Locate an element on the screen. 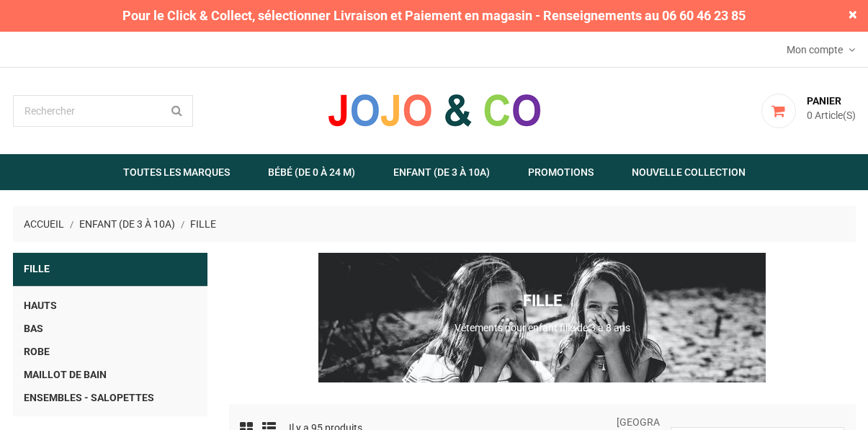 The image size is (868, 430). a: Ensembles - Salopettes is located at coordinates (111, 398).